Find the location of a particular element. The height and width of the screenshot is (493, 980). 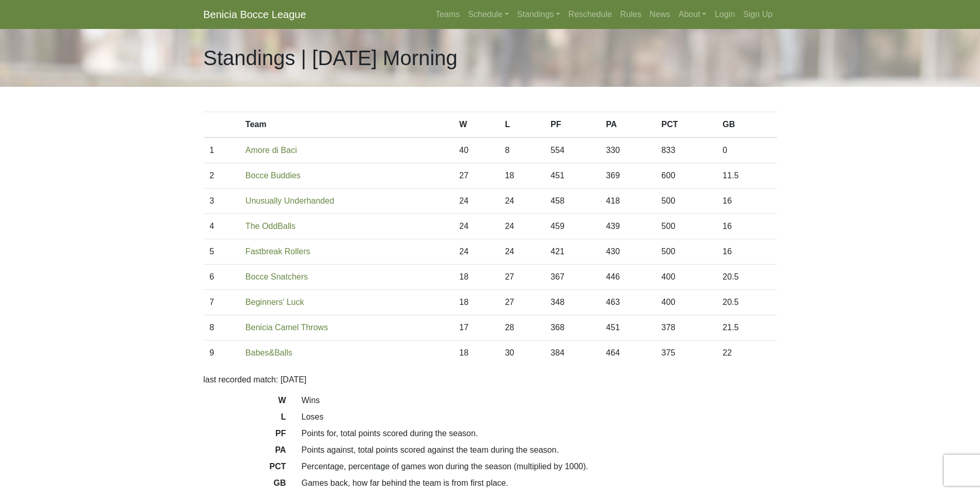

dt: PF is located at coordinates (245, 436).